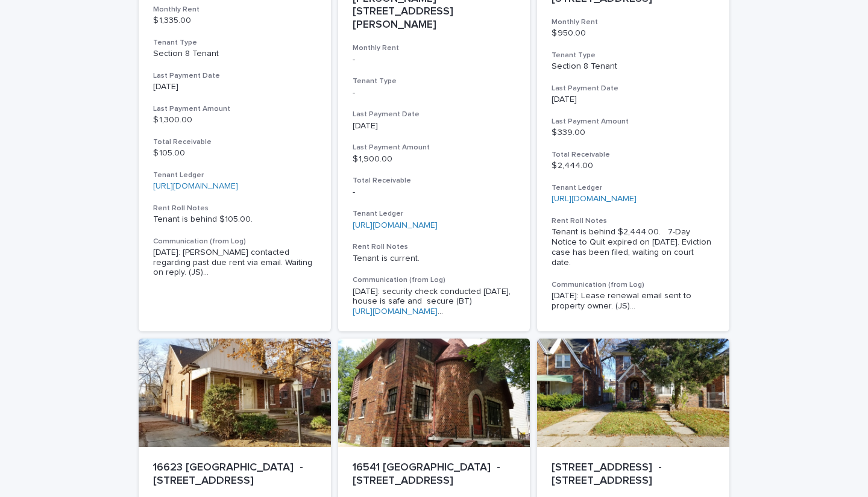 This screenshot has height=497, width=868. Describe the element at coordinates (434, 159) in the screenshot. I see `p: $ 1,900.00` at that location.